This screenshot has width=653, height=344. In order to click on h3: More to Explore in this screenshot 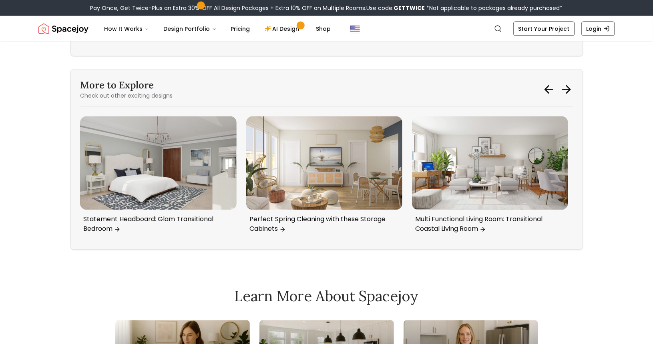, I will do `click(127, 86)`.